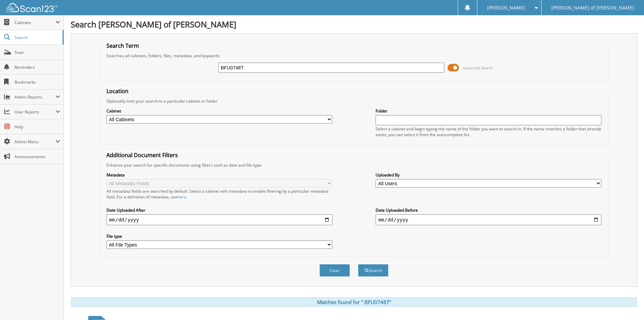 This screenshot has height=320, width=644. I want to click on label: Uploaded By, so click(488, 175).